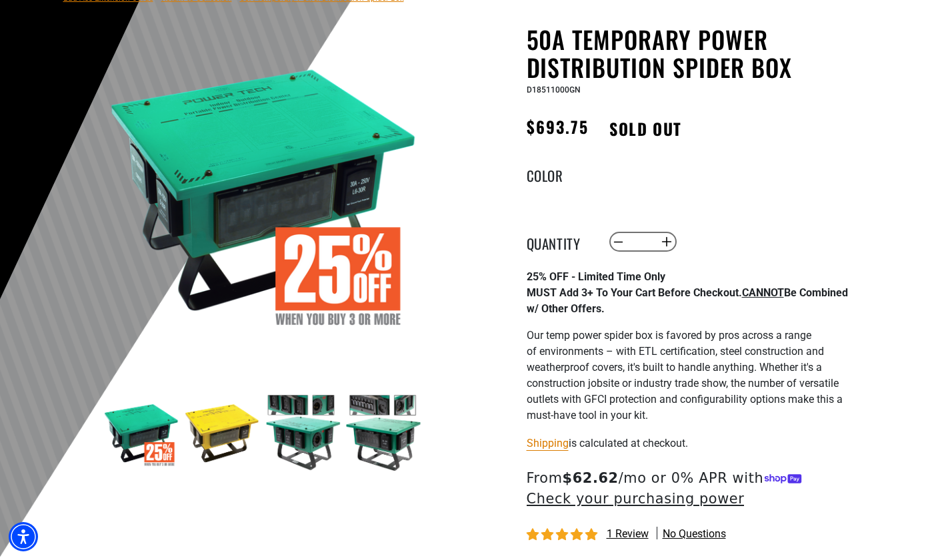 The height and width of the screenshot is (560, 926). What do you see at coordinates (559, 127) in the screenshot?
I see `span: $693.75` at bounding box center [559, 127].